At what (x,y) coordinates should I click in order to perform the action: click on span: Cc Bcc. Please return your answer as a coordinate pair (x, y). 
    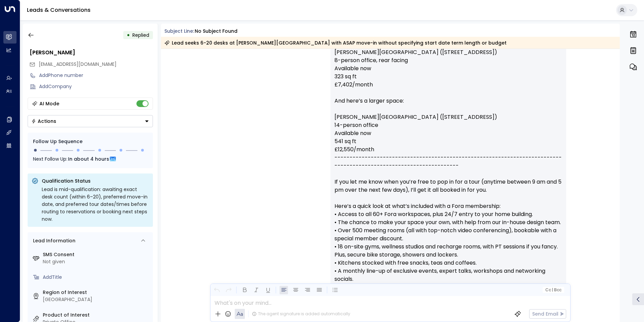
    Looking at the image, I should click on (553, 290).